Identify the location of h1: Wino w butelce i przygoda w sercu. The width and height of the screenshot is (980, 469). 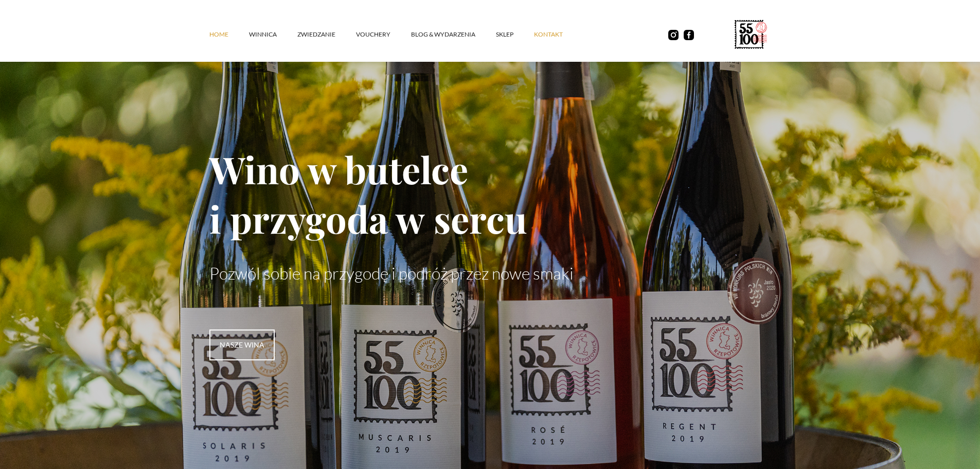
(490, 193).